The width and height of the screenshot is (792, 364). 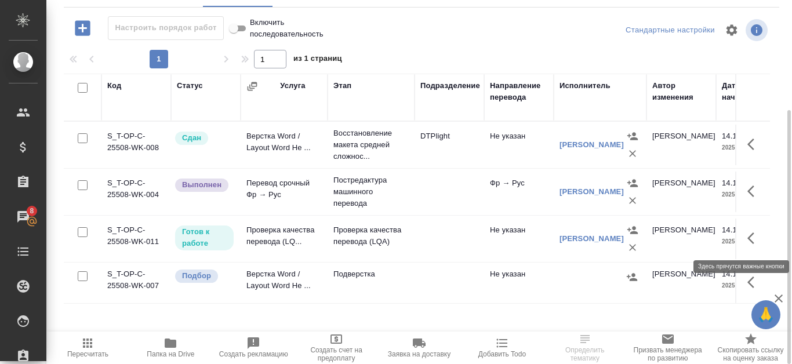 I want to click on div: Менеджер проверил работу исполнителя, передает ее на следующий этап, so click(x=204, y=138).